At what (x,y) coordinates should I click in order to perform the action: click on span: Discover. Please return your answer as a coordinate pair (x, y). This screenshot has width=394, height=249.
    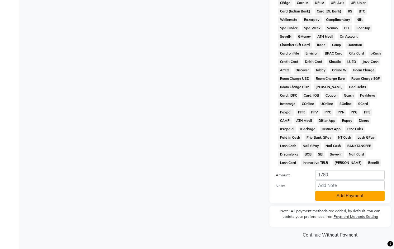
    Looking at the image, I should click on (302, 70).